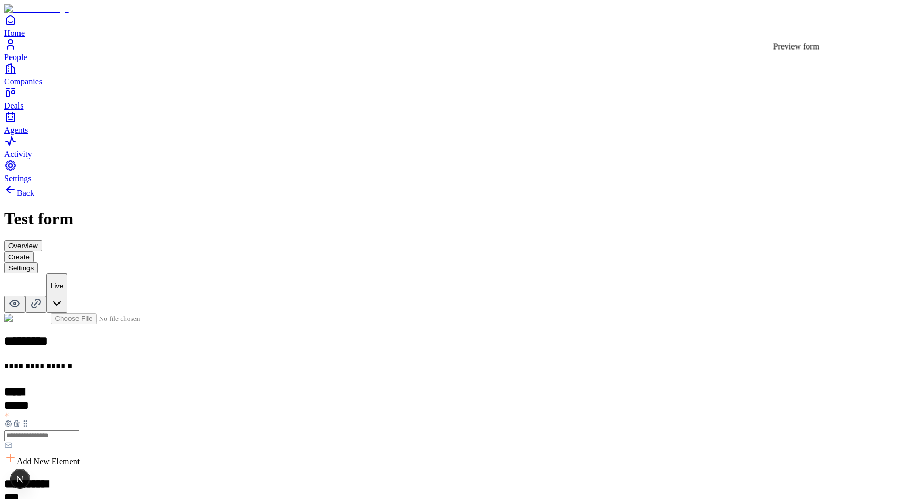 The width and height of the screenshot is (901, 499). I want to click on img: Item Brain Logo, so click(36, 9).